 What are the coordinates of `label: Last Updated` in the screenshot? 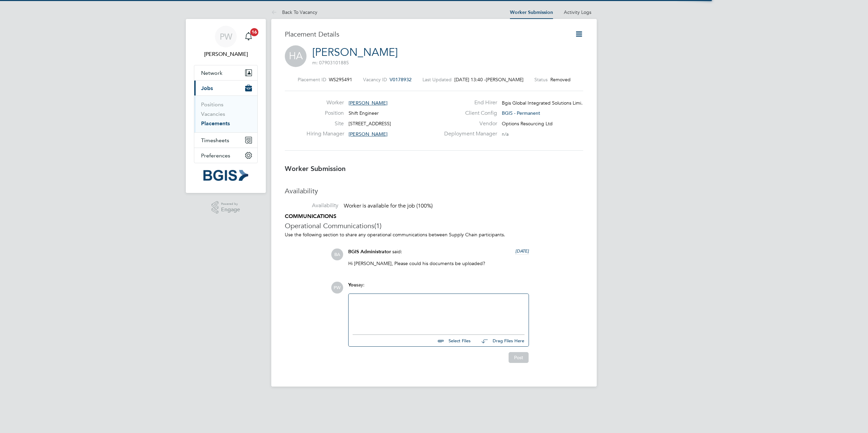 It's located at (437, 80).